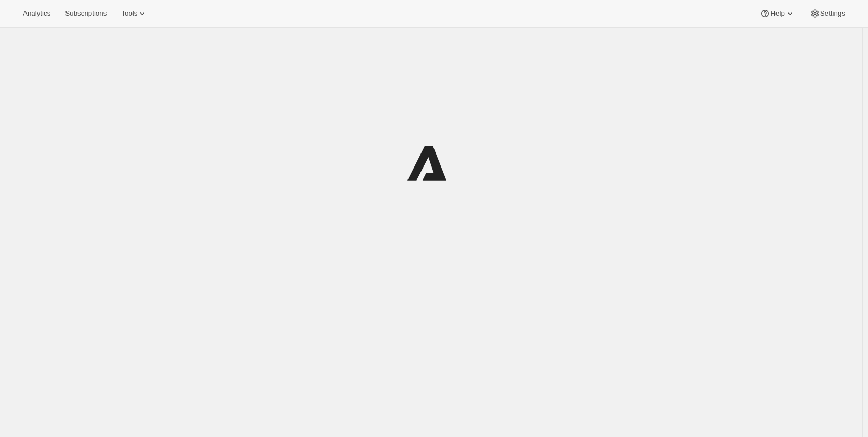 Image resolution: width=868 pixels, height=437 pixels. Describe the element at coordinates (86, 14) in the screenshot. I see `span: Subscriptions` at that location.